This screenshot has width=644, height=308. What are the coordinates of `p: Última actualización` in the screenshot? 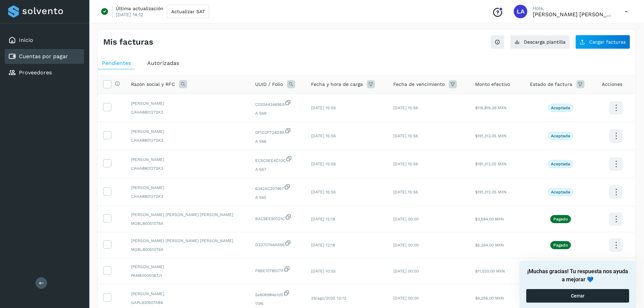 It's located at (140, 8).